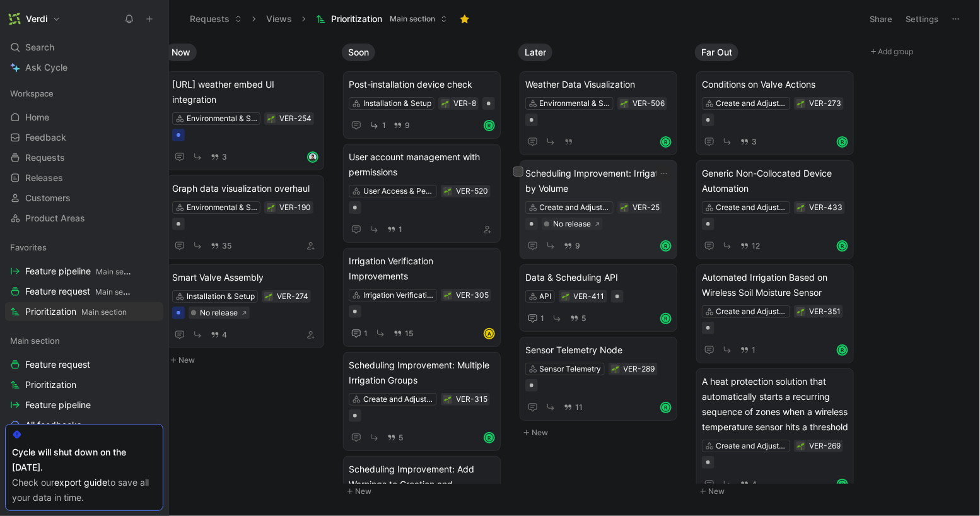  I want to click on span: Feature request, so click(79, 291).